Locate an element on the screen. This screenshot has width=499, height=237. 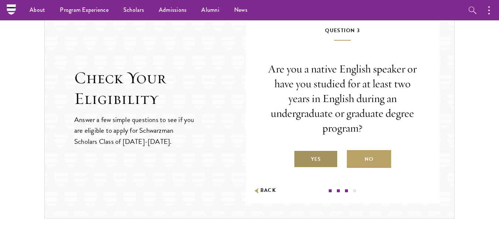
label: Yes is located at coordinates (316, 159).